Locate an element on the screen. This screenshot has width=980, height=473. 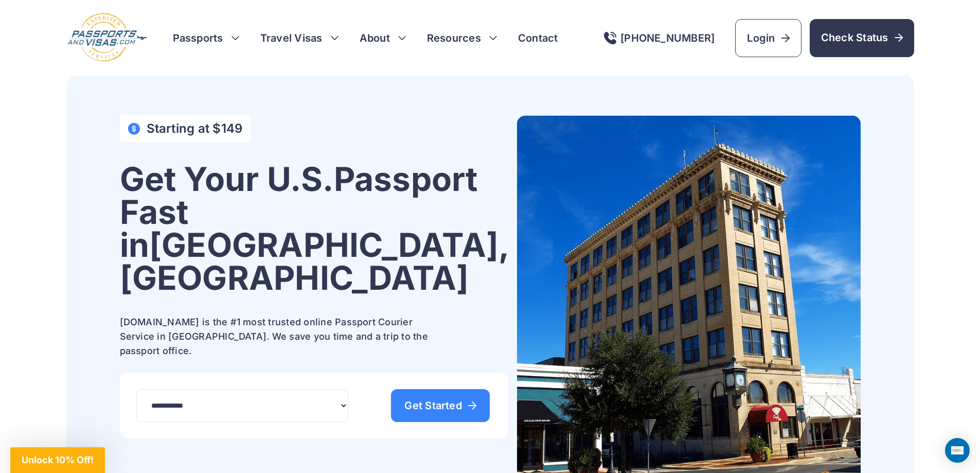
h3: Resources is located at coordinates (462, 38).